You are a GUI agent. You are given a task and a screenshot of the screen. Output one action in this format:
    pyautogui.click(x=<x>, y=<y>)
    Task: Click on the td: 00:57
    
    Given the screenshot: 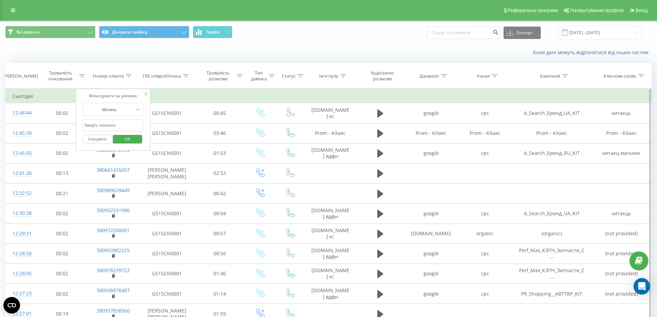 What is the action you would take?
    pyautogui.click(x=220, y=233)
    